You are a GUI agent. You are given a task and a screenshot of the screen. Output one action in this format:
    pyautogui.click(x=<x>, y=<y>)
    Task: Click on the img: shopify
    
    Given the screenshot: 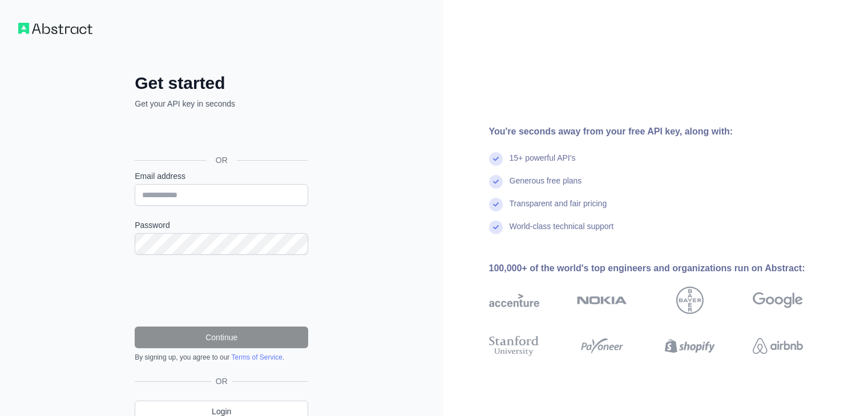 What is the action you would take?
    pyautogui.click(x=690, y=346)
    